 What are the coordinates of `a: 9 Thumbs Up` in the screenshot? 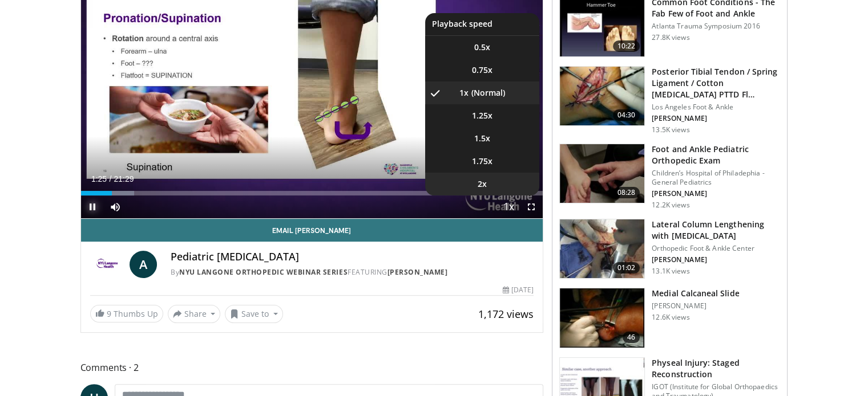 It's located at (127, 313).